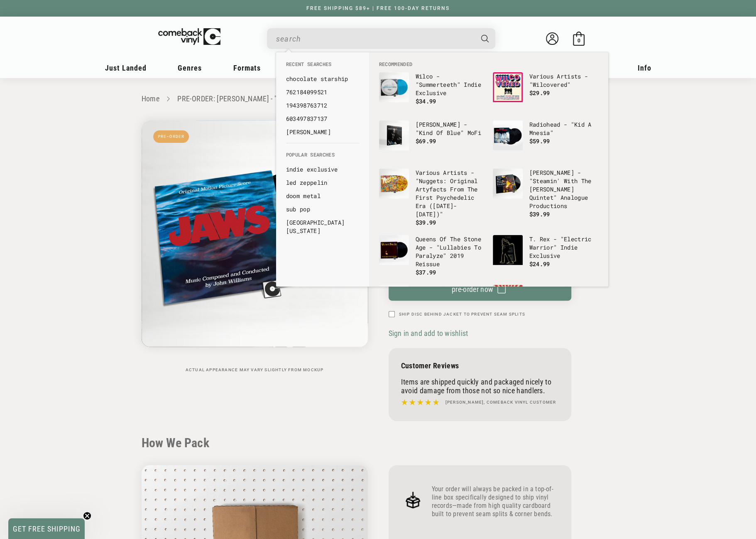 This screenshot has width=756, height=539. What do you see at coordinates (545, 92) in the screenshot?
I see `li: default_products: Various Artists - "Wilcovered"` at bounding box center [545, 92].